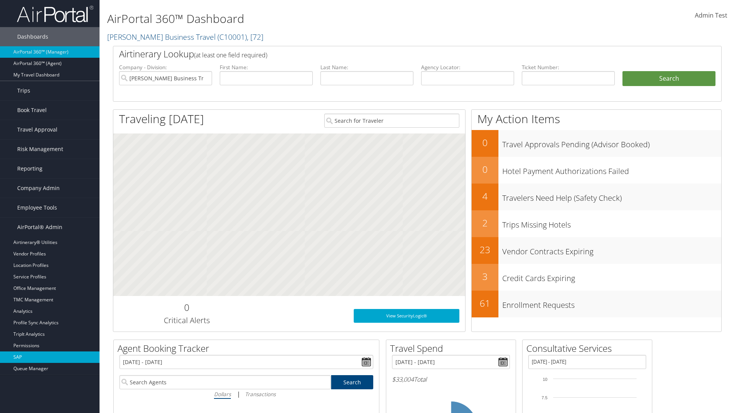  I want to click on h3: Critical Alerts, so click(186, 321).